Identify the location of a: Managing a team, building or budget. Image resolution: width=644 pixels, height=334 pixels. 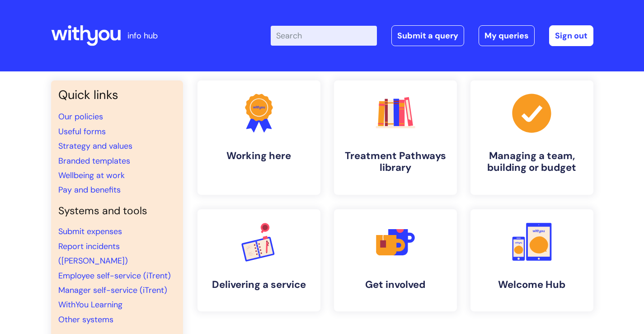
(532, 137).